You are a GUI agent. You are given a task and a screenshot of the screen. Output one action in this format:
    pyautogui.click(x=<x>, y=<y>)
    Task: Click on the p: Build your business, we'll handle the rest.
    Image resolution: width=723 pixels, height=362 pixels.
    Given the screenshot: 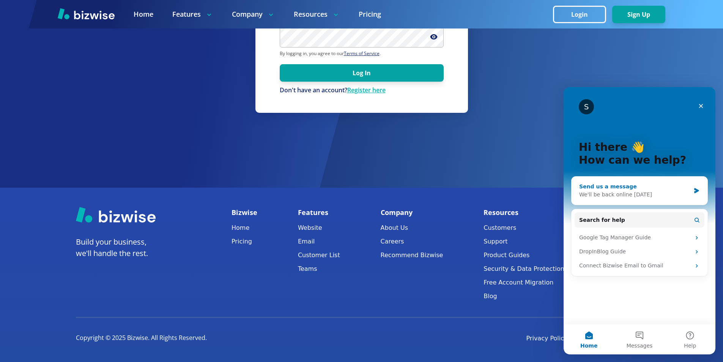 What is the action you would take?
    pyautogui.click(x=116, y=247)
    